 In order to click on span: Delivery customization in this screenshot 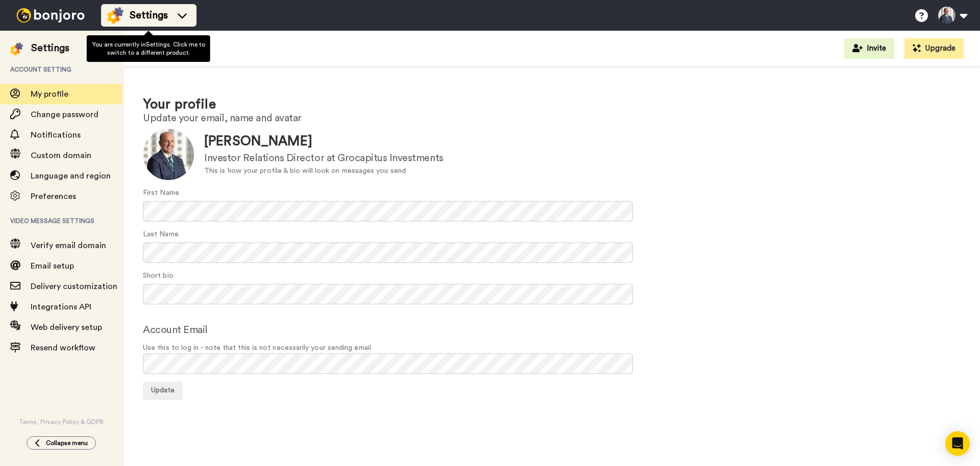, I will do `click(74, 286)`.